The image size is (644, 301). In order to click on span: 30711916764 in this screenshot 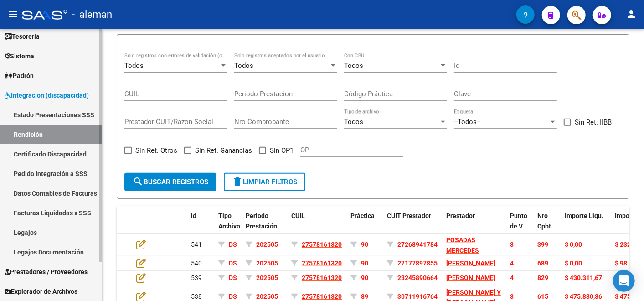, I will do `click(418, 296)`.